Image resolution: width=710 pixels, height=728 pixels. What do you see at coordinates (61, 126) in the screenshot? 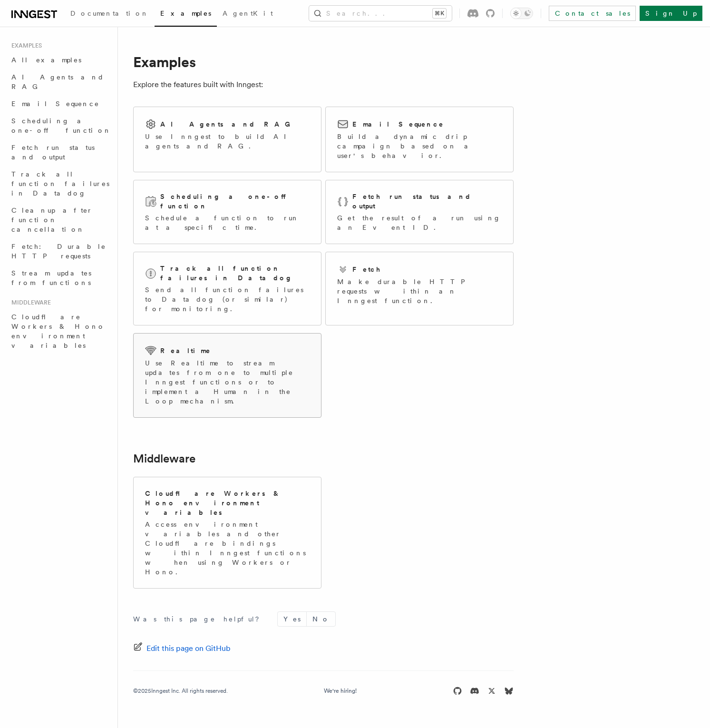
I see `span: Scheduling a one-off function` at bounding box center [61, 126].